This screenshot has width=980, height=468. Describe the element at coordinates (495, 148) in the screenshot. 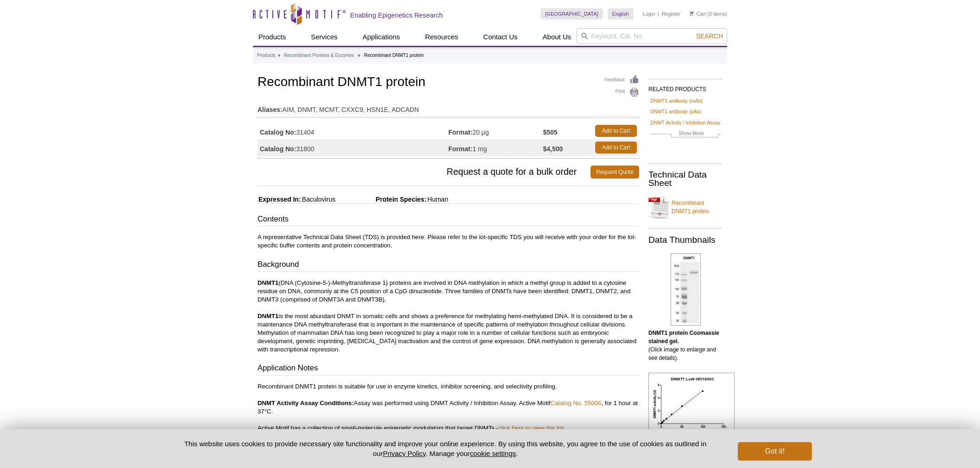

I see `td: 1 mg` at that location.